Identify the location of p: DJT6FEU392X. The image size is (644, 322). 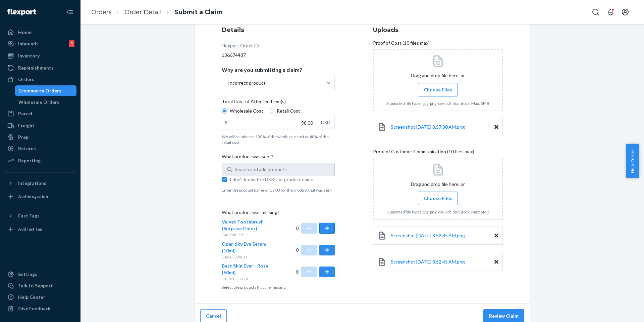
(250, 279).